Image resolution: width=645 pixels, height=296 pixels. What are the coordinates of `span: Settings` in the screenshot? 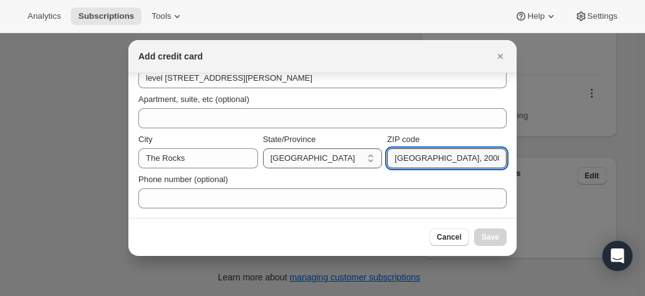 It's located at (603, 16).